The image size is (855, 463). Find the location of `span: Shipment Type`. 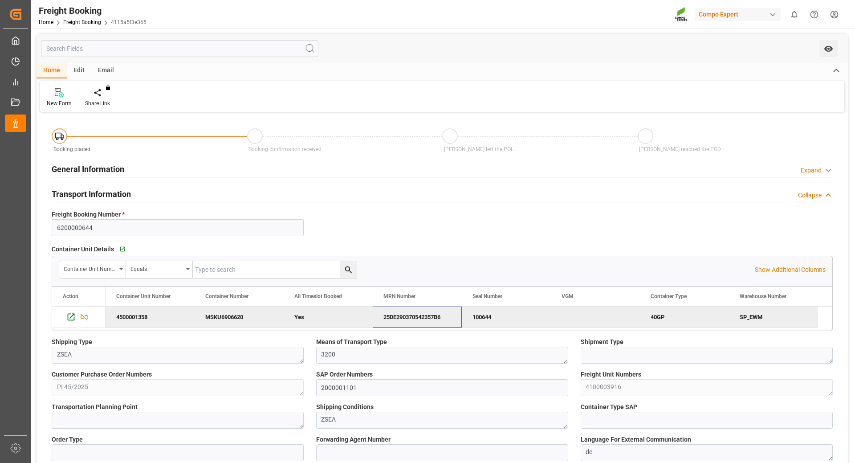

span: Shipment Type is located at coordinates (602, 341).